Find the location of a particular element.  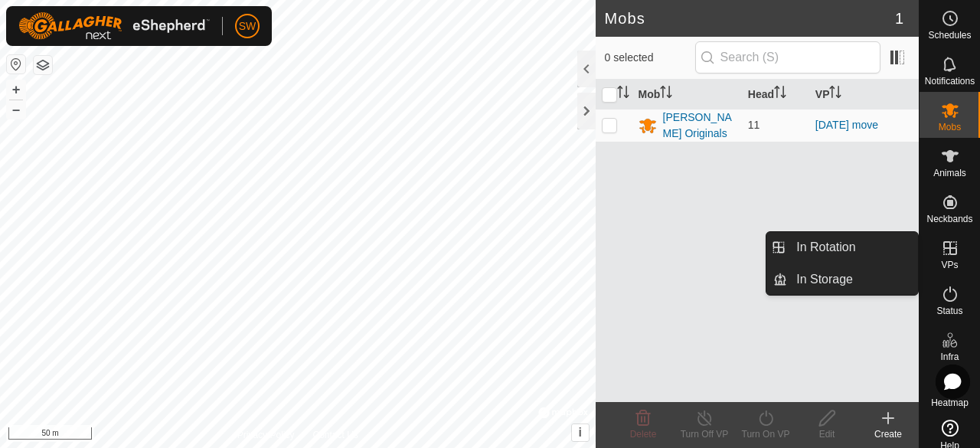

span: Status is located at coordinates (949, 311).